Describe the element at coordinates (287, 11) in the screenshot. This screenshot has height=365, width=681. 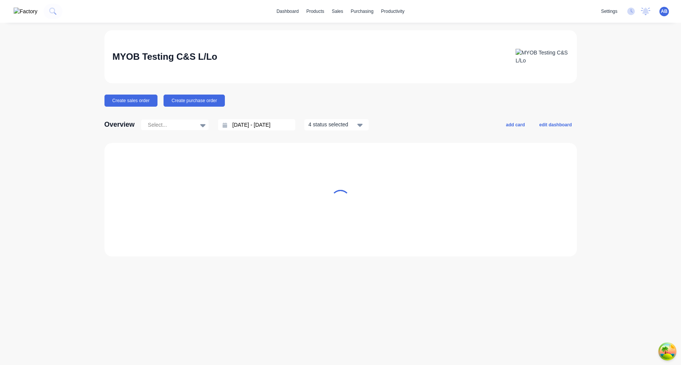
I see `a: dashboard` at that location.